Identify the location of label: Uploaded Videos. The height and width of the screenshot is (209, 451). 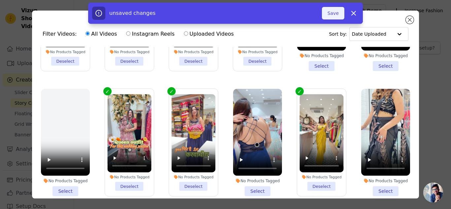
(209, 34).